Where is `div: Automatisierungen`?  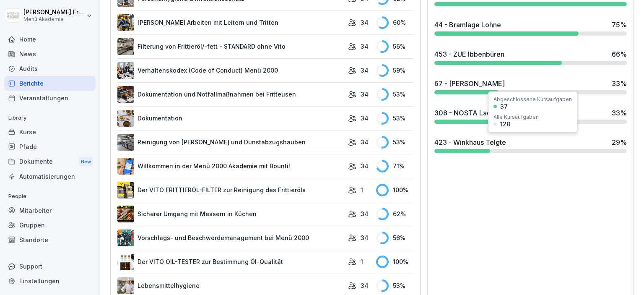
div: Automatisierungen is located at coordinates (50, 176).